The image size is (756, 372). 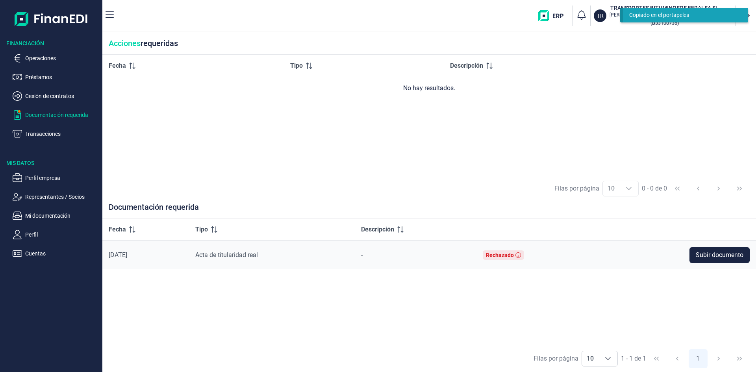 I want to click on button: Cesión de contratos, so click(x=56, y=96).